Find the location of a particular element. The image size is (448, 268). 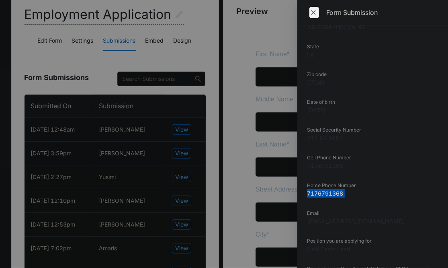

span: First Name is located at coordinates (22, 11).